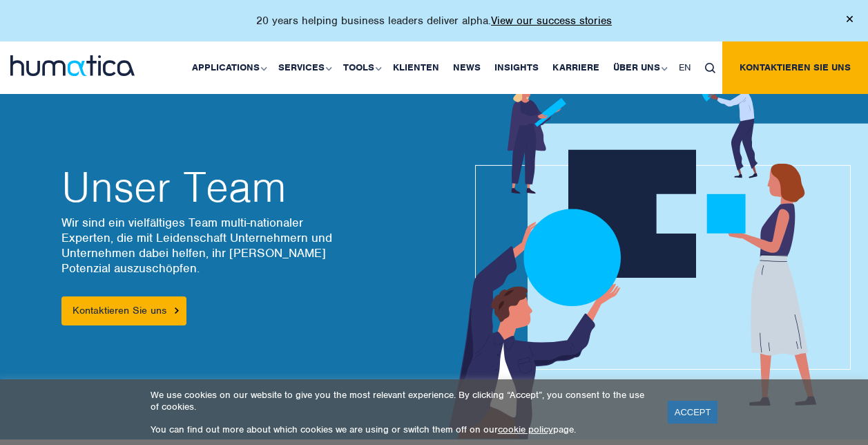 This screenshot has height=445, width=868. Describe the element at coordinates (304, 68) in the screenshot. I see `a: Services` at that location.